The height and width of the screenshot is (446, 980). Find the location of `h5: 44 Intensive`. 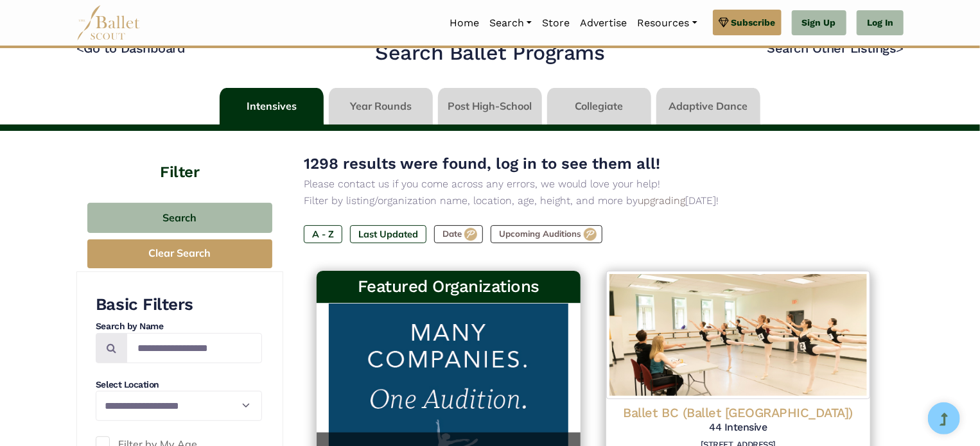

h5: 44 Intensive is located at coordinates (738, 428).